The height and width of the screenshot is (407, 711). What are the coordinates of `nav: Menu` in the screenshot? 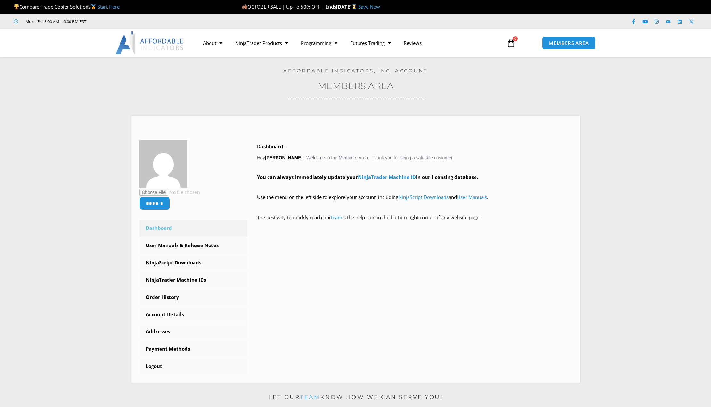 It's located at (348, 43).